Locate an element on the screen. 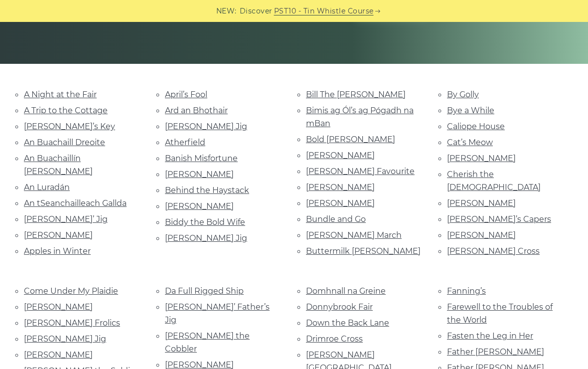  a: Donnybrook Fair is located at coordinates (339, 306).